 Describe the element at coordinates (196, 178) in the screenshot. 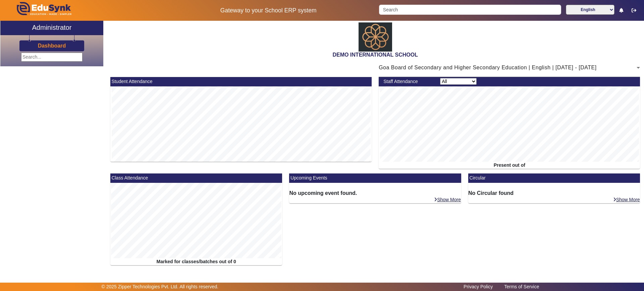

I see `mat-card-header: Class Attendance` at that location.